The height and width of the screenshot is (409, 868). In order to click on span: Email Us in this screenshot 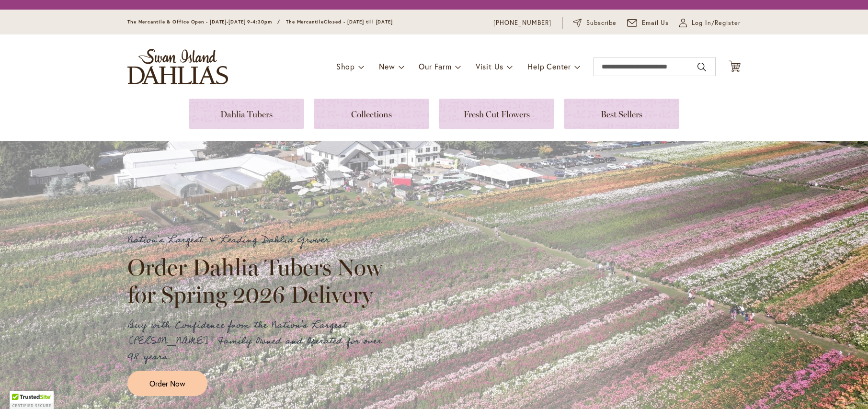, I will do `click(656, 23)`.